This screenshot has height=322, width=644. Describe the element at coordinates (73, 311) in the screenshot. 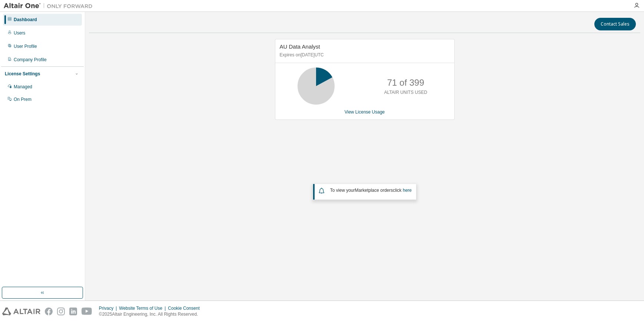

I see `img: linkedin.svg` at that location.